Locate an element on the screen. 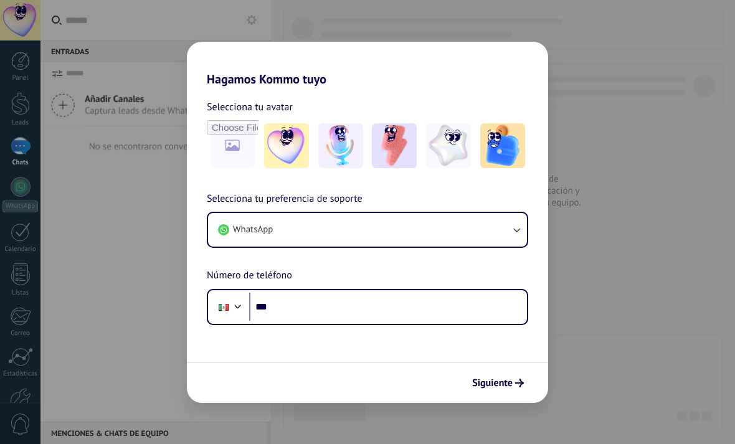 This screenshot has width=735, height=444. h2: Hagamos Kommo tuyo is located at coordinates (368, 64).